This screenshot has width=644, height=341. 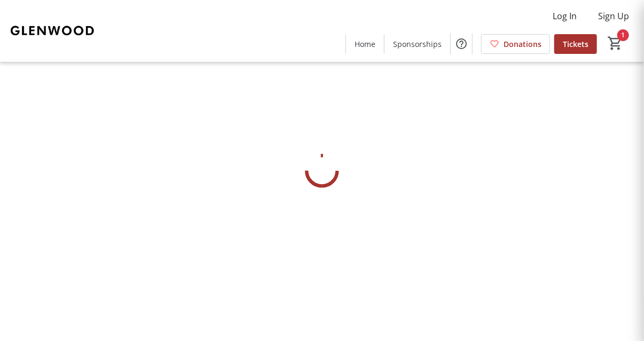 I want to click on button: Sign Up, so click(x=614, y=16).